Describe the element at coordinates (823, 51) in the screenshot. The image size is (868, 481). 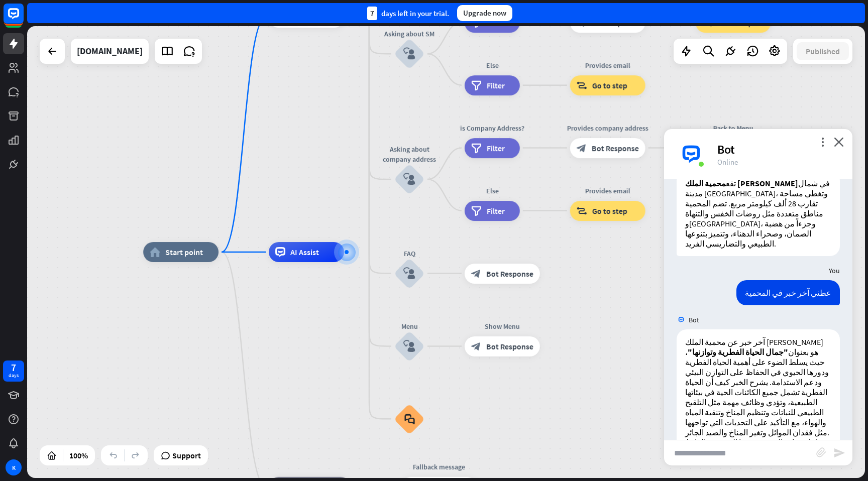
I see `button: Published` at that location.